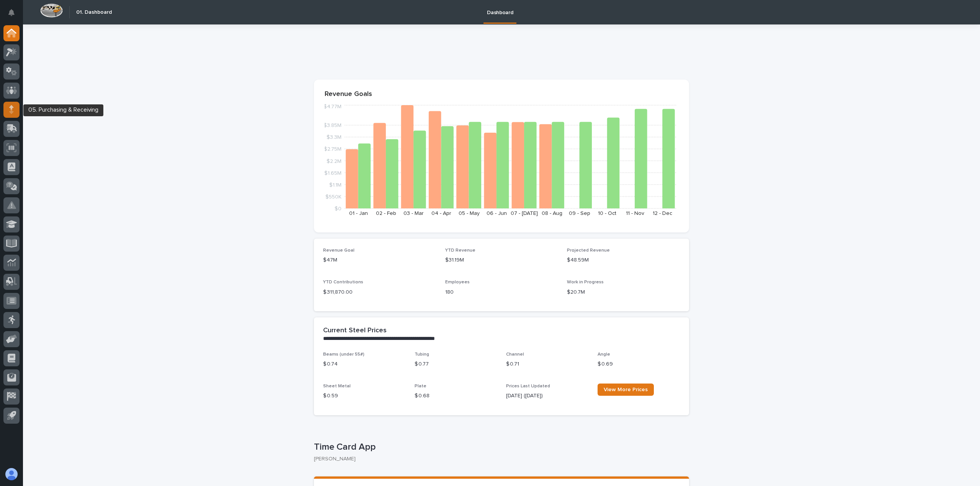 The height and width of the screenshot is (486, 980). Describe the element at coordinates (458, 282) in the screenshot. I see `span: Employees` at that location.